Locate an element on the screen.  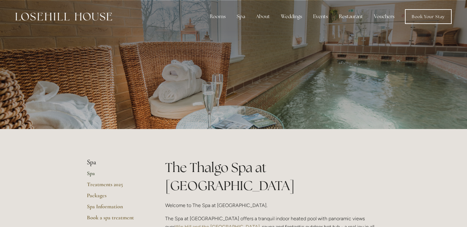
a: Spa Information is located at coordinates (116, 209).